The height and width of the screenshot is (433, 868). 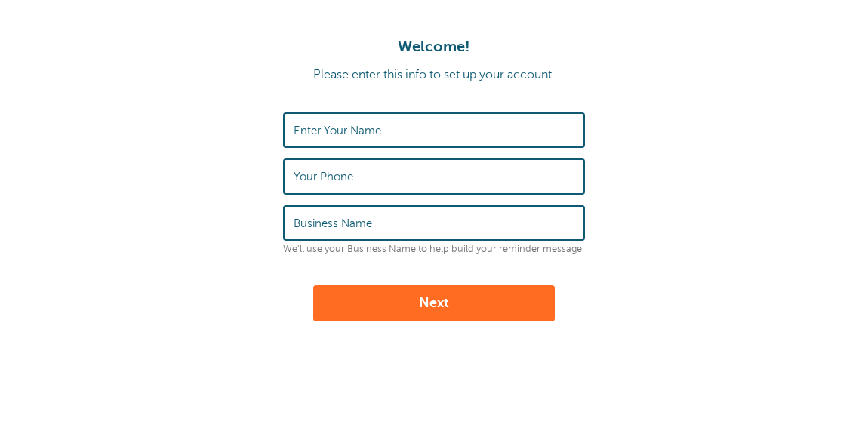 I want to click on p: Please enter this info to set up your account., so click(x=434, y=75).